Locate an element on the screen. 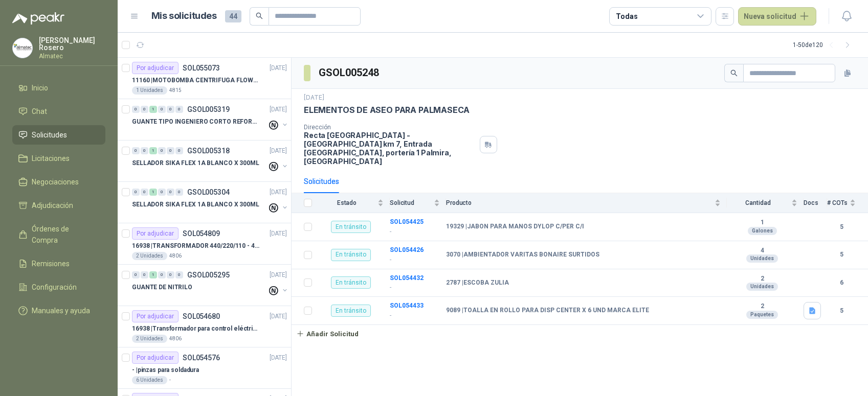  th: Docs is located at coordinates (816, 203).